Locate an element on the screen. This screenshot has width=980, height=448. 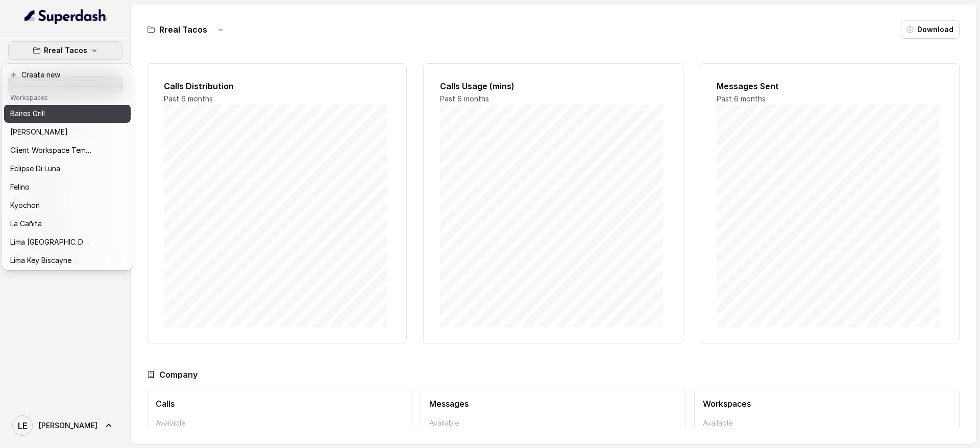
p: Felino is located at coordinates (20, 187).